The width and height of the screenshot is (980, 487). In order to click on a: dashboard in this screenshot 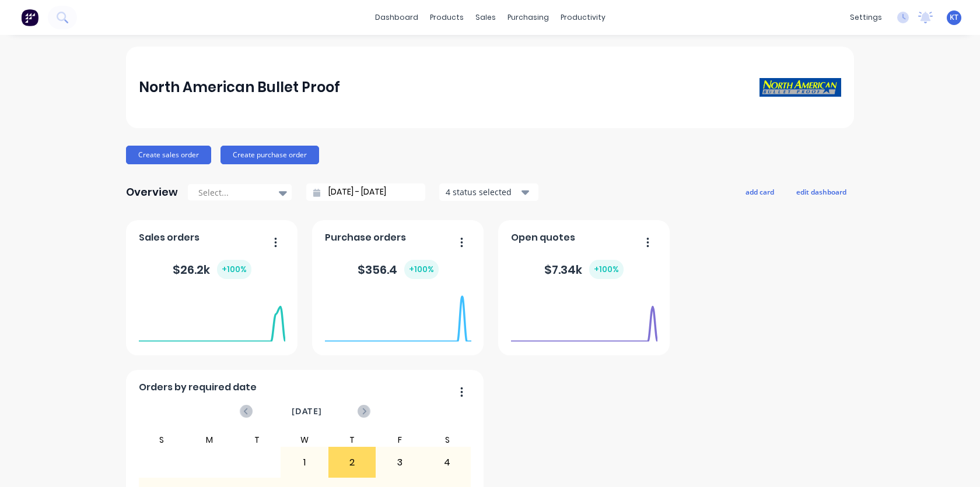, I will do `click(397, 17)`.